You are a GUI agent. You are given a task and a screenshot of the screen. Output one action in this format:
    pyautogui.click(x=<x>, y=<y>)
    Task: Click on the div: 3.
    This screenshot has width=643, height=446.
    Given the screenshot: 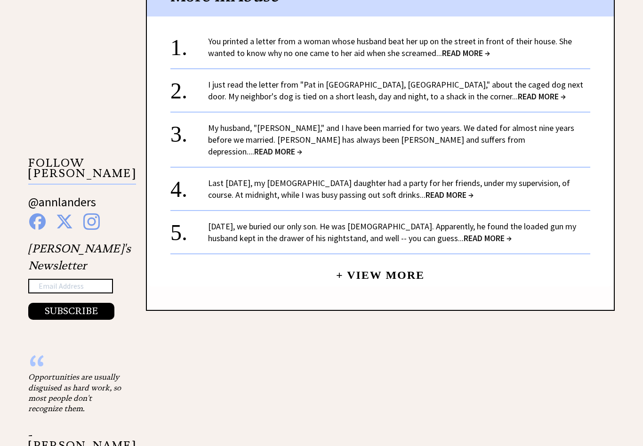 What is the action you would take?
    pyautogui.click(x=189, y=131)
    